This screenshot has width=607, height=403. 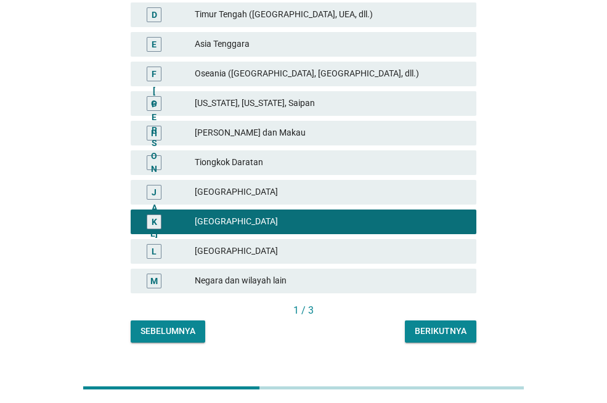 I want to click on font: Negara dan wilayah lain, so click(x=240, y=280).